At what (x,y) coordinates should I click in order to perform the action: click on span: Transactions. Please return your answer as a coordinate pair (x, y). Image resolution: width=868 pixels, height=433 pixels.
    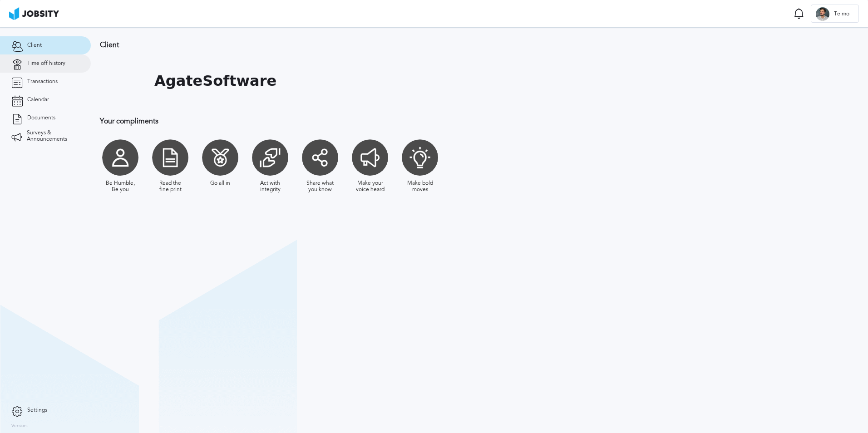
    Looking at the image, I should click on (42, 82).